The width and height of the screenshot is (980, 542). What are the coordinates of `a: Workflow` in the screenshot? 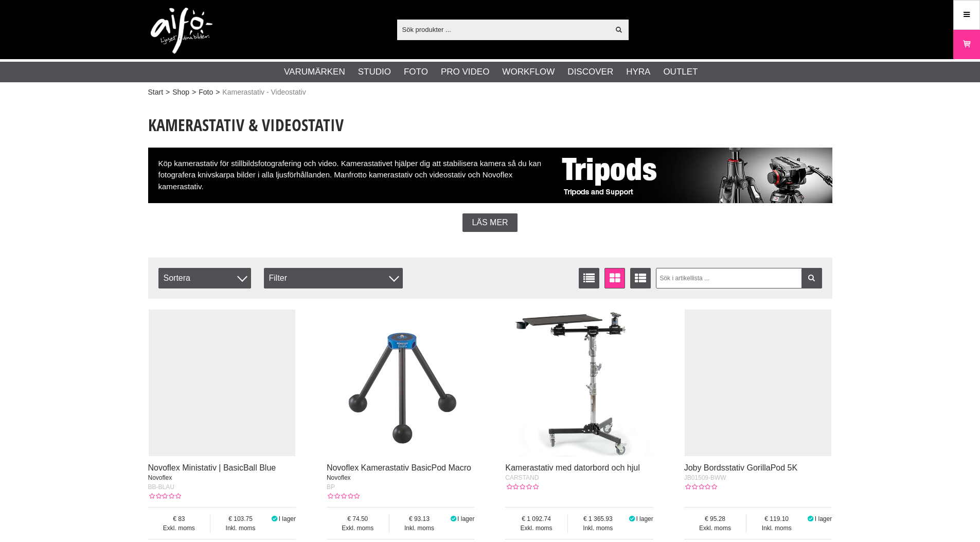 It's located at (529, 72).